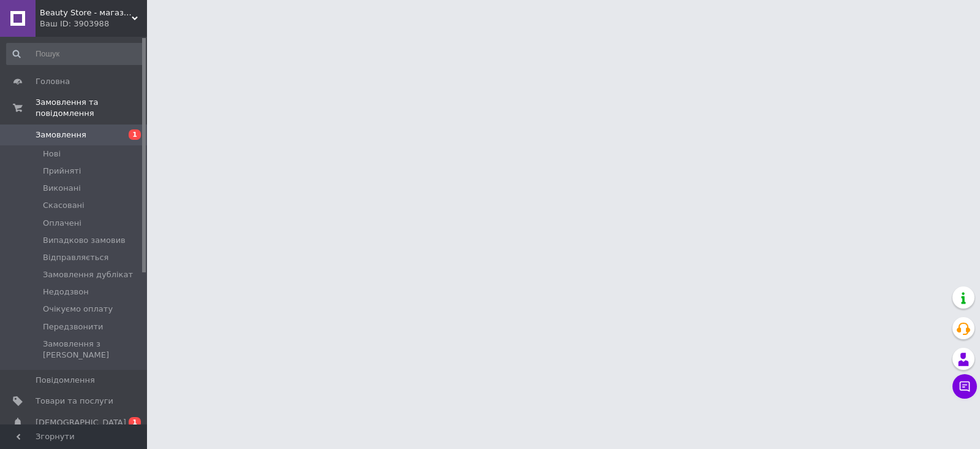 The height and width of the screenshot is (449, 980). I want to click on span: Повідомлення, so click(65, 380).